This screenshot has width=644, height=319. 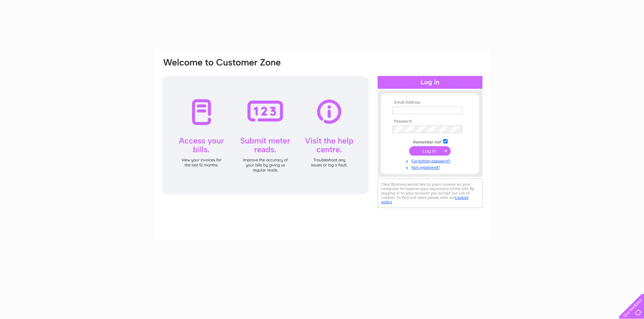 What do you see at coordinates (430, 151) in the screenshot?
I see `input: Submit` at bounding box center [430, 151].